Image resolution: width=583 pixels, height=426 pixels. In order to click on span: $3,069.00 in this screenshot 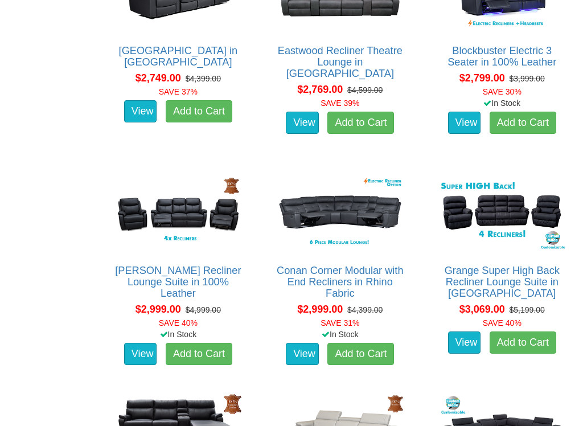, I will do `click(482, 309)`.